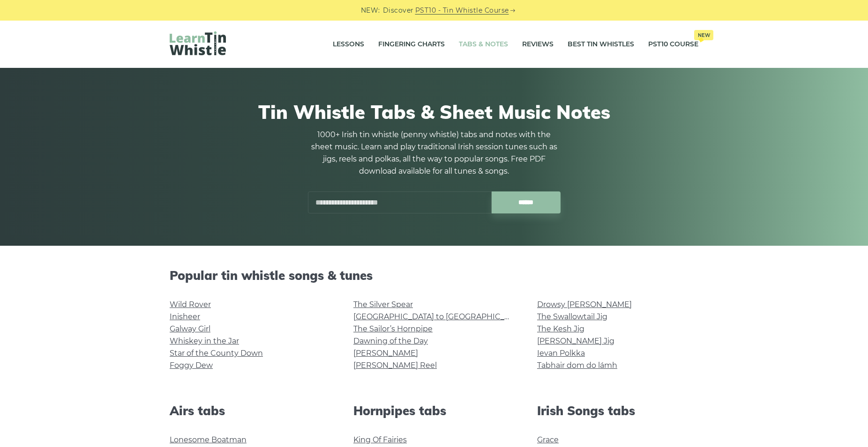 Image resolution: width=868 pixels, height=447 pixels. I want to click on a: The Kesh Jig, so click(560, 329).